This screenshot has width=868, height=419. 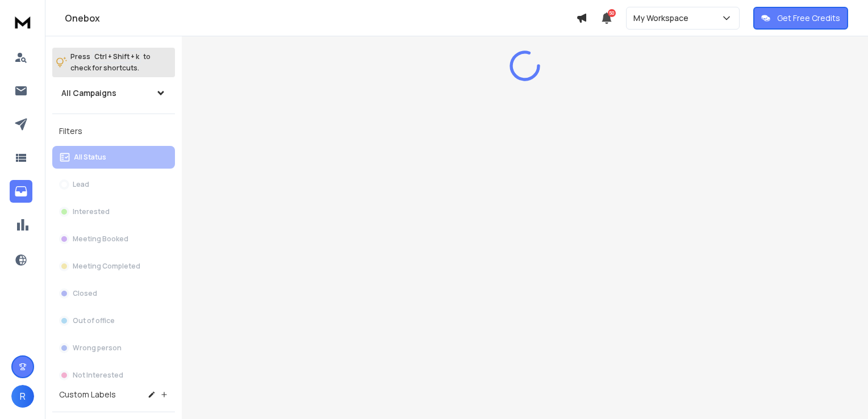 I want to click on p: My Workspace, so click(x=663, y=18).